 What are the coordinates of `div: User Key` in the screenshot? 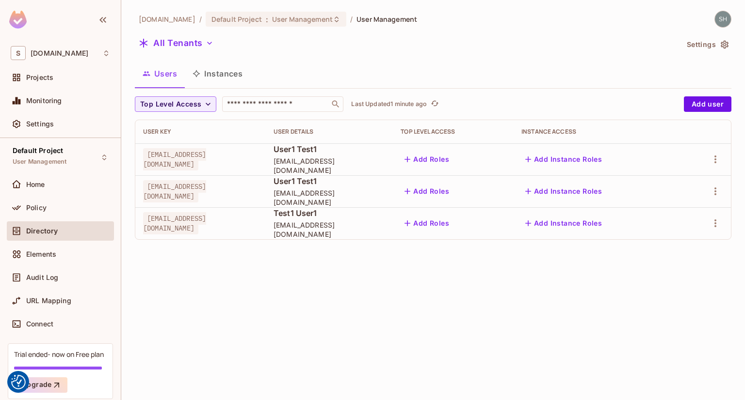 It's located at (200, 132).